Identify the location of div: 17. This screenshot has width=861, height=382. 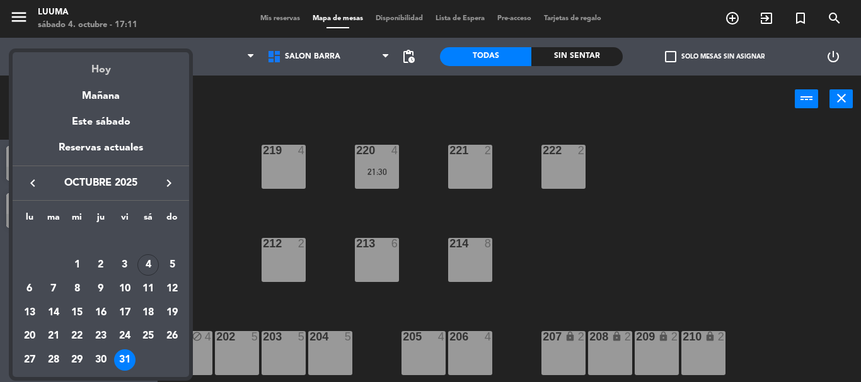
(125, 313).